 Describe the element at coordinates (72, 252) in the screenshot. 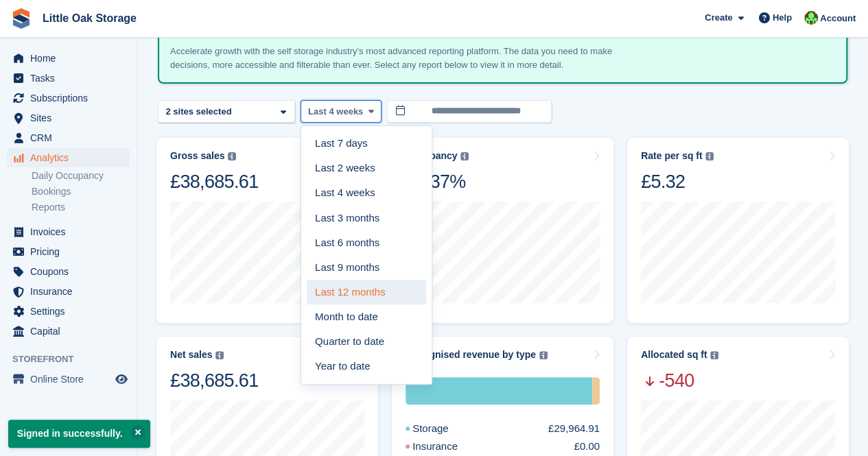

I see `span: Pricing` at that location.